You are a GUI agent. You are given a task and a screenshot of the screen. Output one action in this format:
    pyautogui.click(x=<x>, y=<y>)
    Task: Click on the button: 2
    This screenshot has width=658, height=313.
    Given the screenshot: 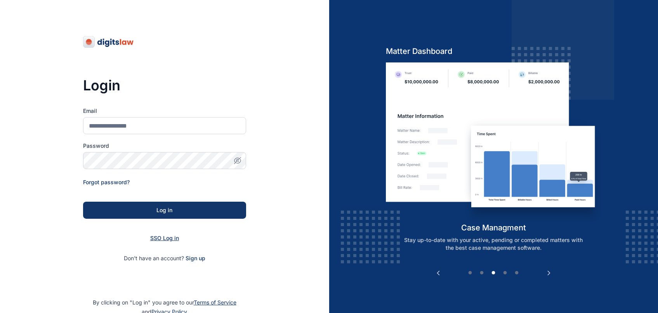 What is the action you would take?
    pyautogui.click(x=482, y=273)
    